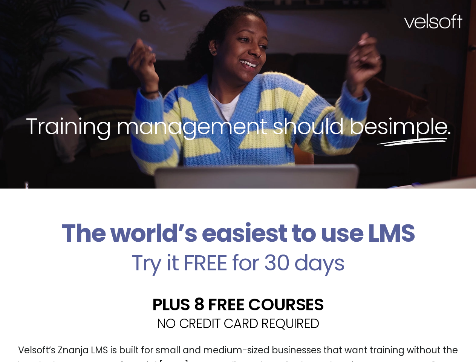  What do you see at coordinates (238, 304) in the screenshot?
I see `h2: PLUS 8 FREE COURSES` at bounding box center [238, 304].